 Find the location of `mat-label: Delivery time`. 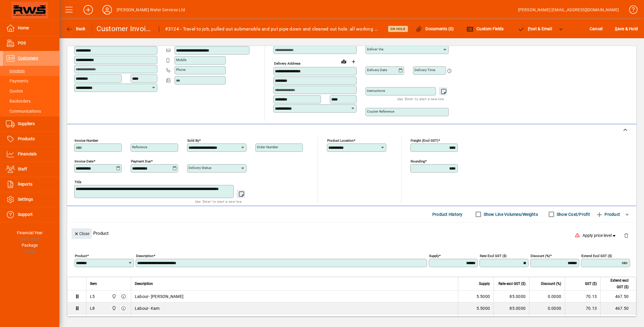

mat-label: Delivery time is located at coordinates (425, 70).